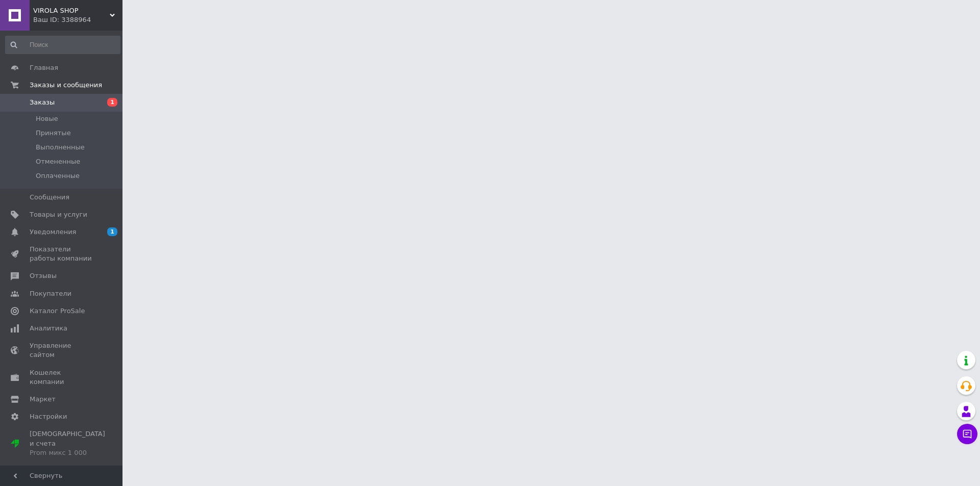  I want to click on span: Заказы и сообщения, so click(66, 85).